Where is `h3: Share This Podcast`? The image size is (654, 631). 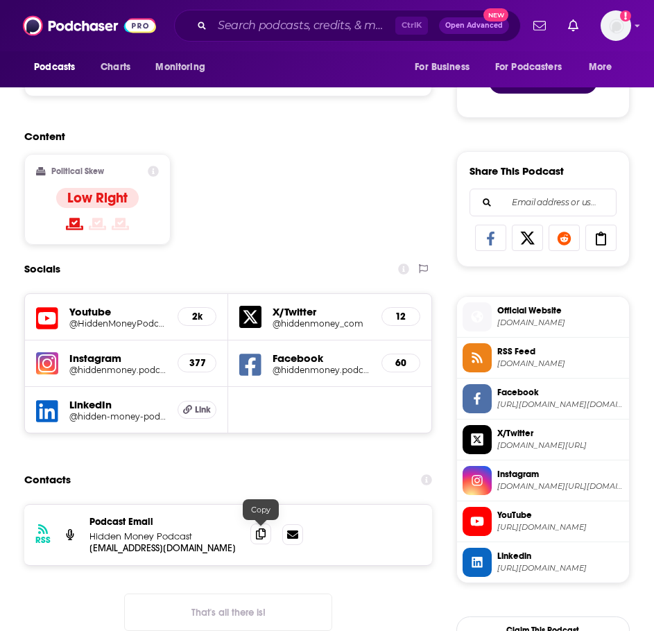 h3: Share This Podcast is located at coordinates (517, 171).